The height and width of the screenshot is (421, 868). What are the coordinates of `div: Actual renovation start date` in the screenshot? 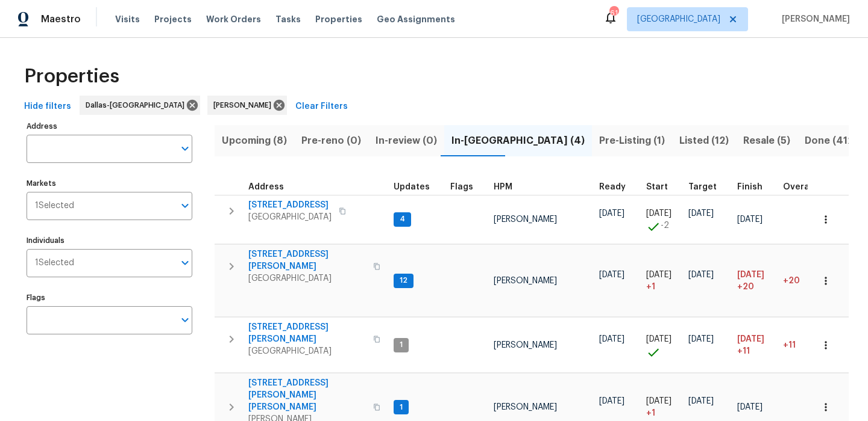 It's located at (662, 187).